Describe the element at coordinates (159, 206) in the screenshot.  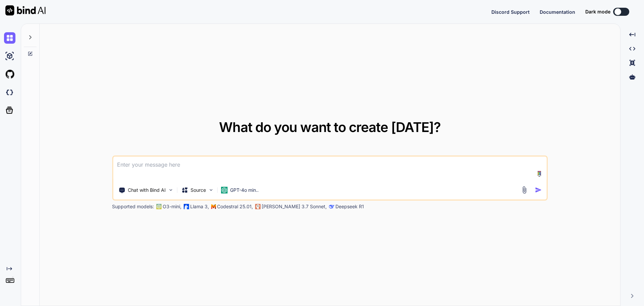
I see `img: GPT-4` at that location.